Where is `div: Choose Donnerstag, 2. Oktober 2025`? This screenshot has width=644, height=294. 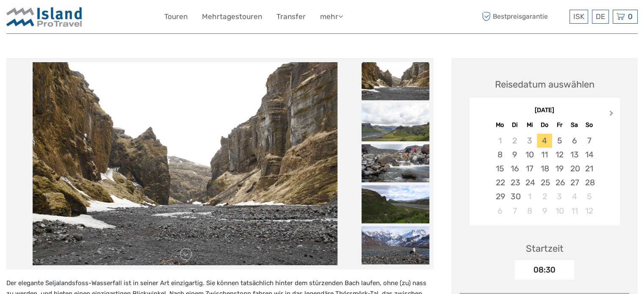 div: Choose Donnerstag, 2. Oktober 2025 is located at coordinates (544, 196).